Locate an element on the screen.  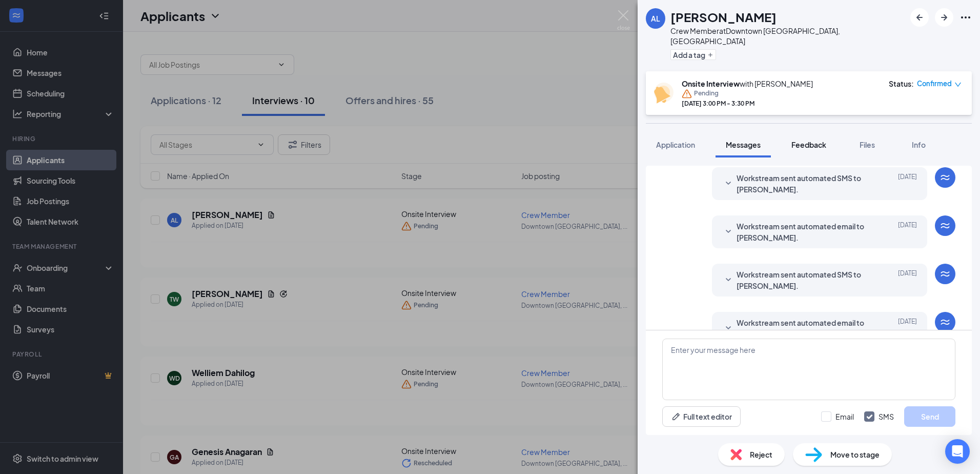
svg: Plus is located at coordinates (711, 55).